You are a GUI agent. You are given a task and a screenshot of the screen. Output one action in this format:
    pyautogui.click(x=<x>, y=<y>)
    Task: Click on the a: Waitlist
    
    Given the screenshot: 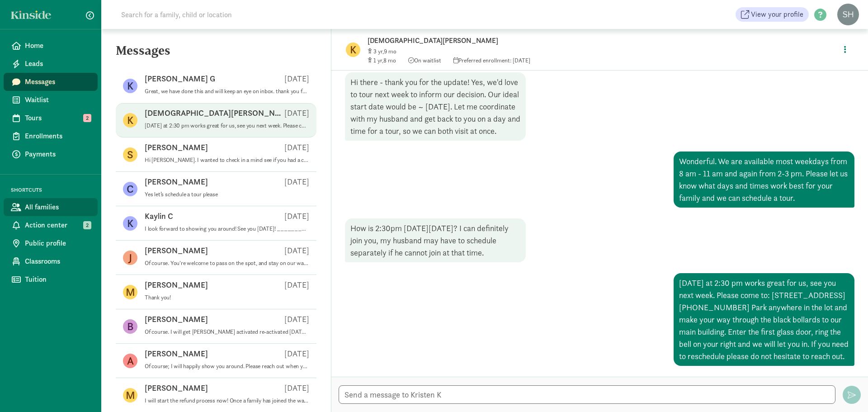 What is the action you would take?
    pyautogui.click(x=51, y=100)
    